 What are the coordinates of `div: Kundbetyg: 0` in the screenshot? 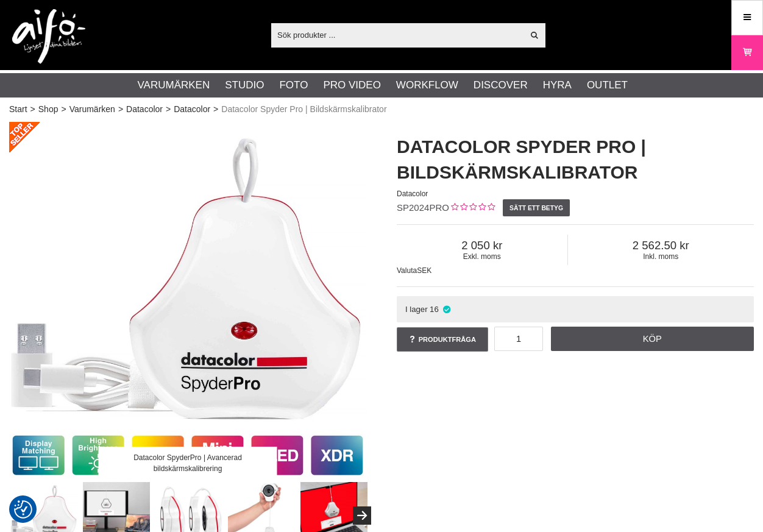 It's located at (472, 207).